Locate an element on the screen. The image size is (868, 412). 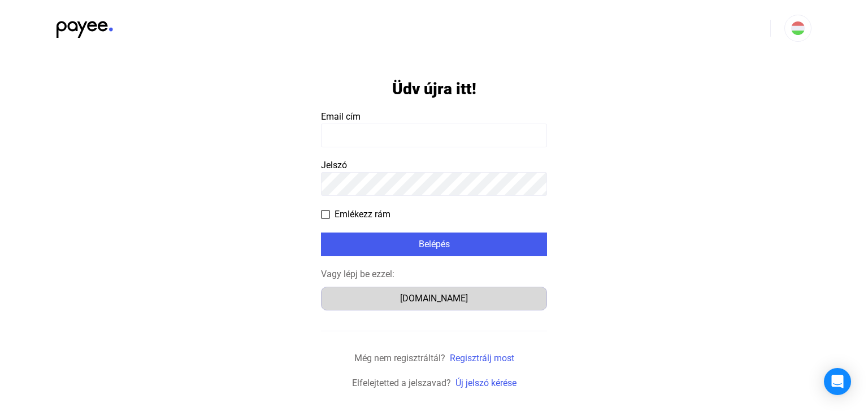
span: Elfelejtetted a jelszavad? is located at coordinates (401, 382).